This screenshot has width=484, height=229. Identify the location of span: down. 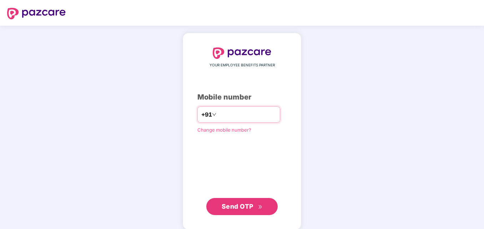
(214, 115).